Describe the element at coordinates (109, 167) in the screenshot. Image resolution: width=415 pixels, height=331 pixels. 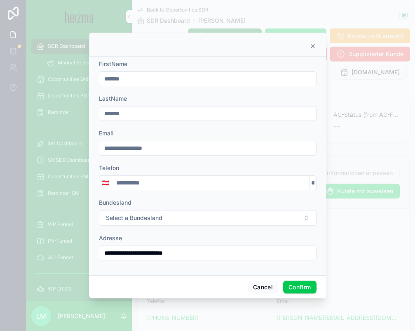
I see `span: Telefon` at that location.